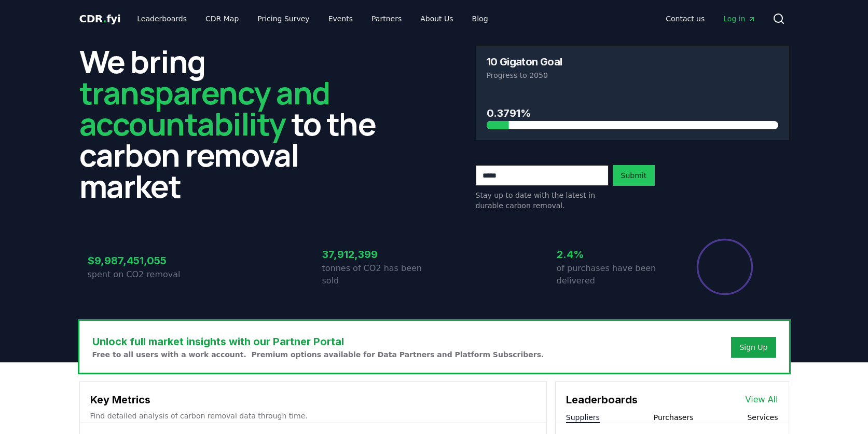  What do you see at coordinates (318, 341) in the screenshot?
I see `h3: Unlock full market insights with our Partner Portal` at bounding box center [318, 341].